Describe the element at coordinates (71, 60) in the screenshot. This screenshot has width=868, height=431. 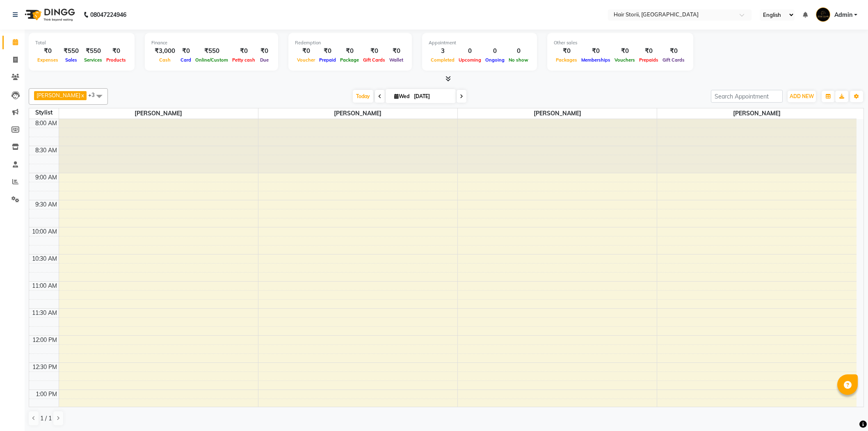
I see `span: Sales` at that location.